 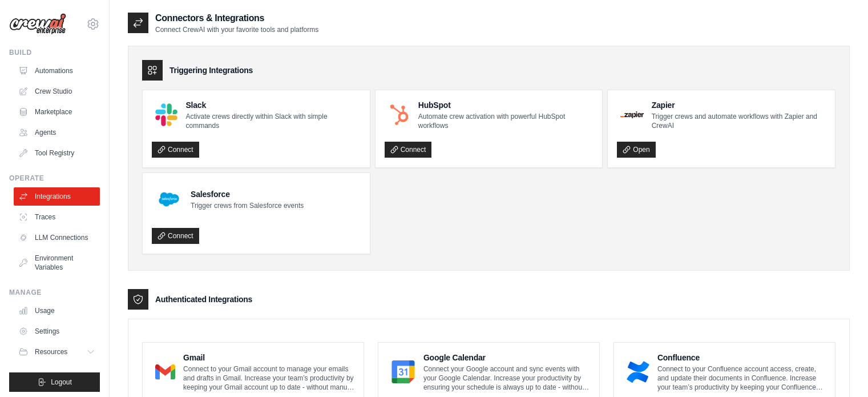 What do you see at coordinates (273, 105) in the screenshot?
I see `h4: Slack` at bounding box center [273, 105].